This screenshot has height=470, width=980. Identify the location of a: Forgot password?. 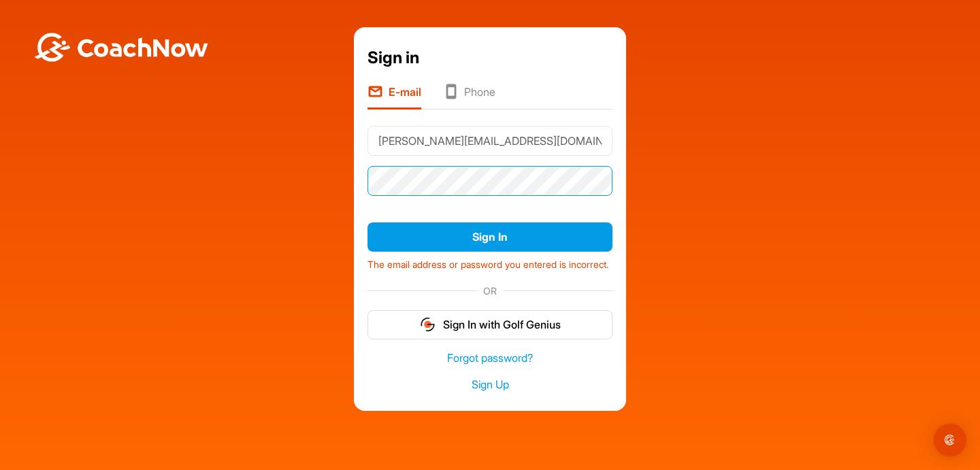
(490, 358).